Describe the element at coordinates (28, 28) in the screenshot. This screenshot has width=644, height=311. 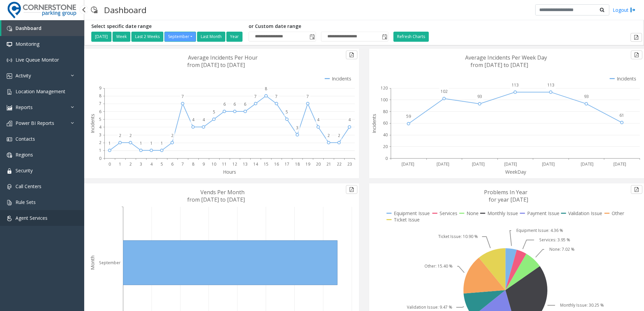
I see `span: Dashboard` at that location.